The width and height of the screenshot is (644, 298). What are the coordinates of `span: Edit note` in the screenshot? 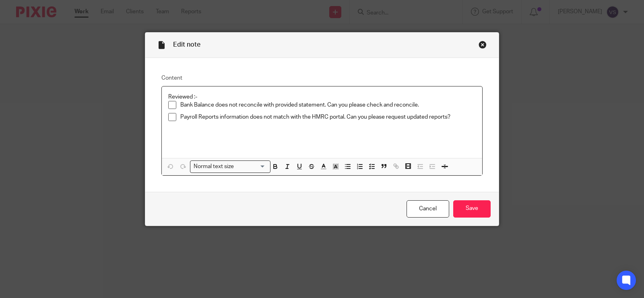 It's located at (187, 45).